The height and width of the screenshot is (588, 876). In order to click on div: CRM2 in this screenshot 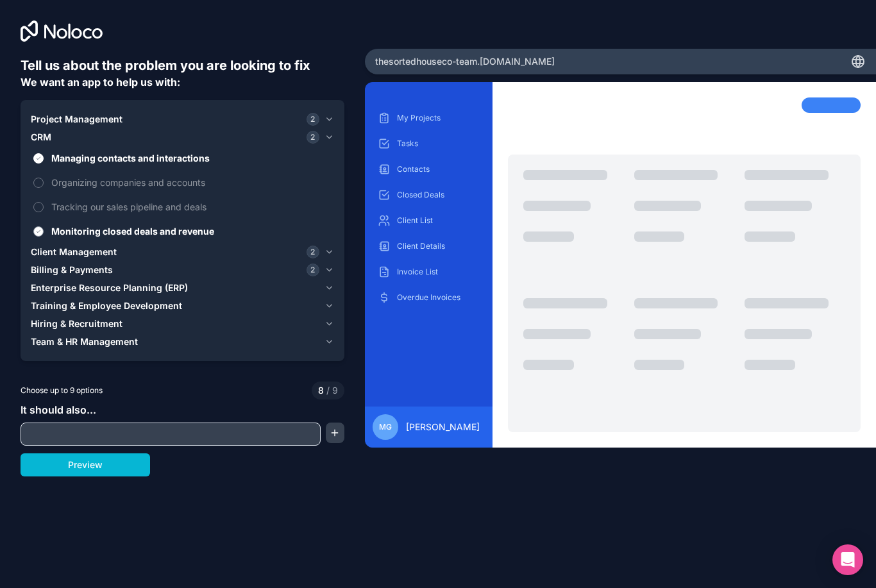, I will do `click(182, 194)`.